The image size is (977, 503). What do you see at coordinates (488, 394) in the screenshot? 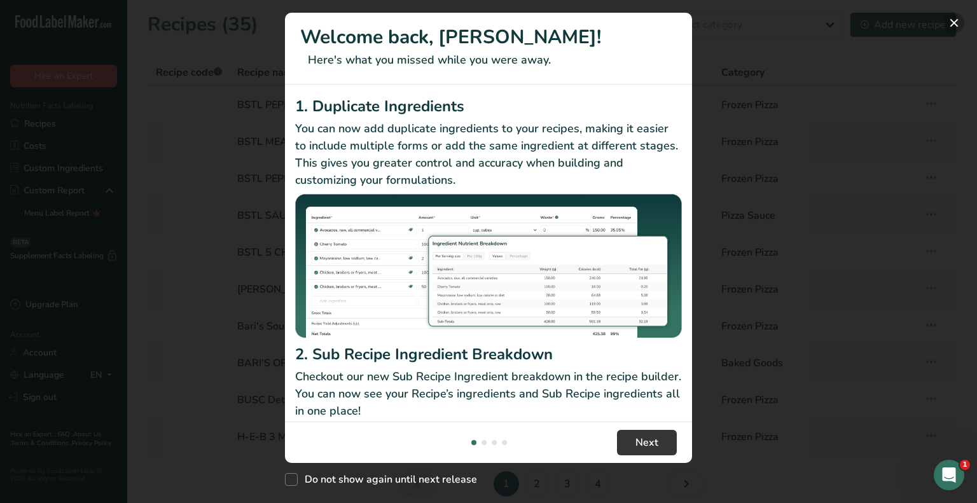
I see `p: Checkout our new Sub Recipe Ingredient breakdown in the recipe builder. You can now see your Reci...` at bounding box center [488, 394].